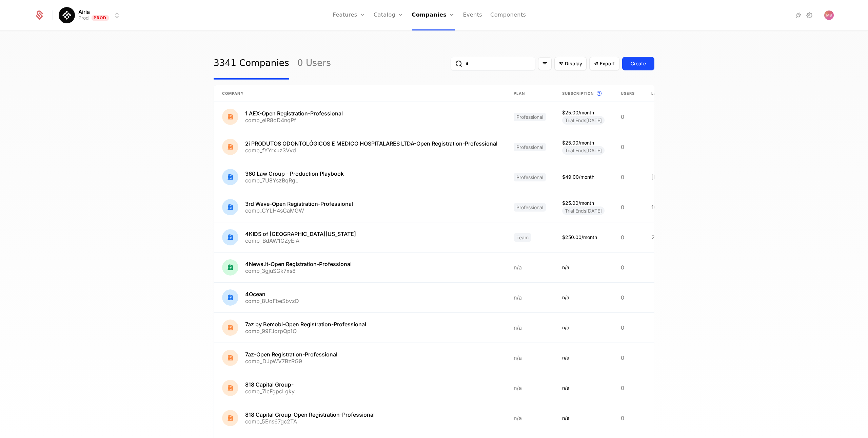  Describe the element at coordinates (67, 15) in the screenshot. I see `img: Airia` at that location.